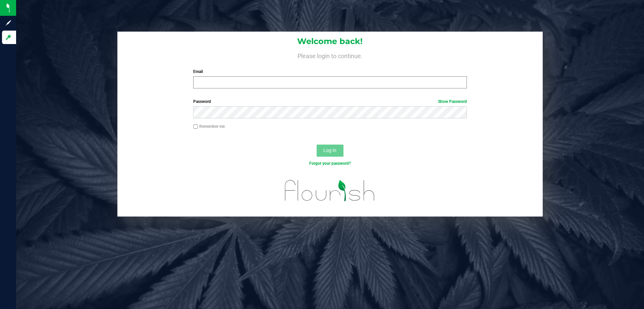  Describe the element at coordinates (8, 23) in the screenshot. I see `inline-svg: Sign up` at that location.